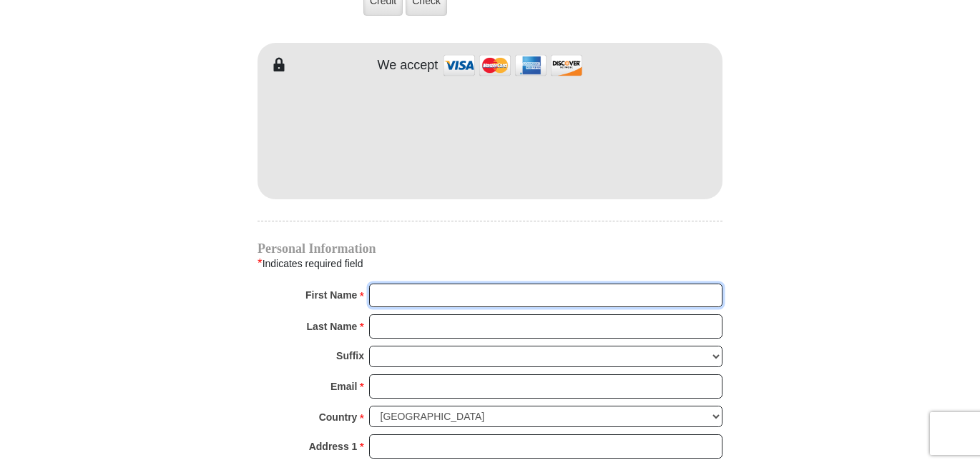  I want to click on strong: Suffix, so click(350, 356).